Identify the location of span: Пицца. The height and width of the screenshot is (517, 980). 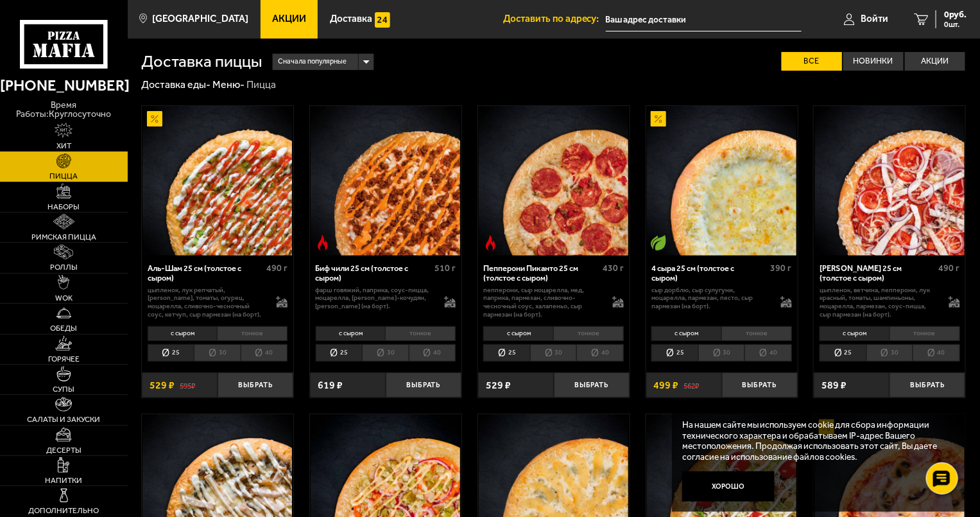
(63, 176).